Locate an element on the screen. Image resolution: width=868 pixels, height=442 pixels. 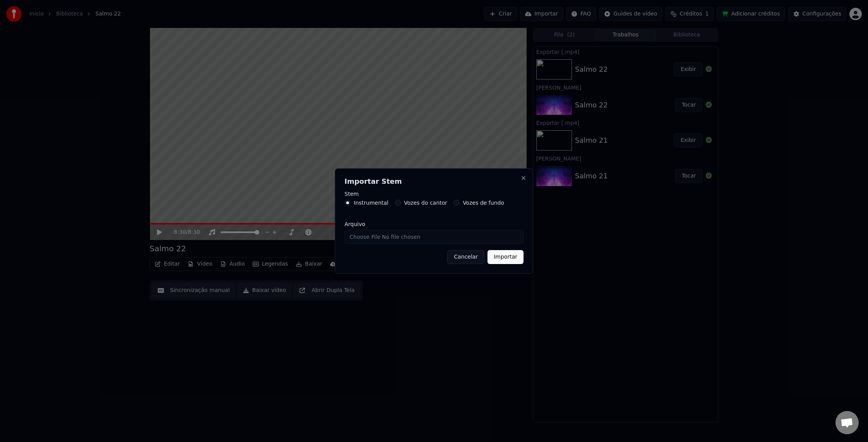
label: Instrumental is located at coordinates (371, 203).